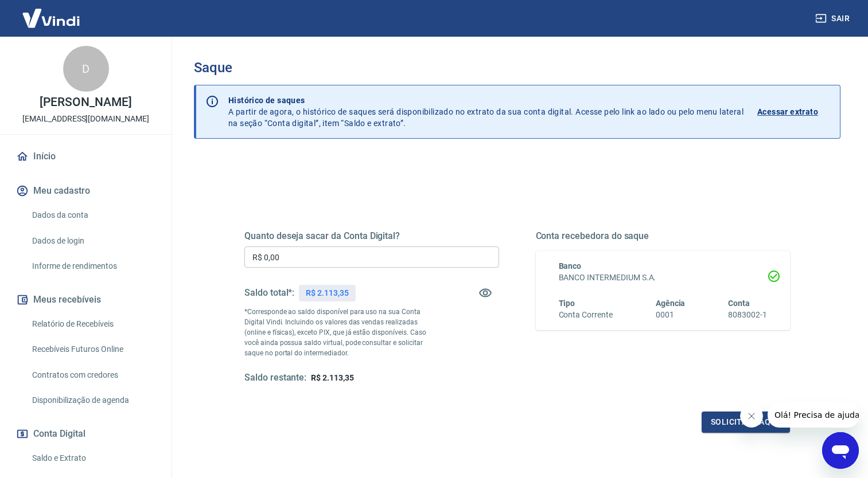 The image size is (868, 478). I want to click on h6: BANCO INTERMEDIUM S.A., so click(664, 277).